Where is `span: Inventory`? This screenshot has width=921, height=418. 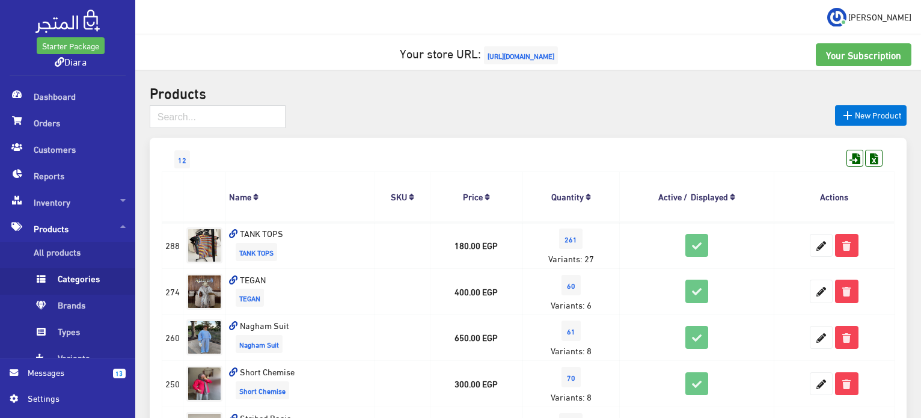
span: Inventory is located at coordinates (67, 202).